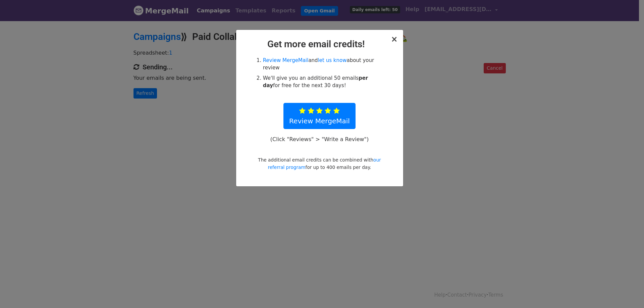 The width and height of the screenshot is (644, 308). What do you see at coordinates (394, 39) in the screenshot?
I see `button: Close` at bounding box center [394, 39].